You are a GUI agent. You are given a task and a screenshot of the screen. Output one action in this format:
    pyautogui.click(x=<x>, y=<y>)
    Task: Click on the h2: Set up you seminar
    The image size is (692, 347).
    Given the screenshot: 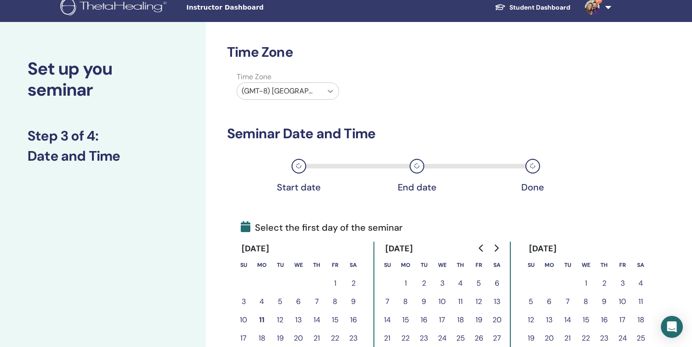 What is the action you would take?
    pyautogui.click(x=103, y=79)
    